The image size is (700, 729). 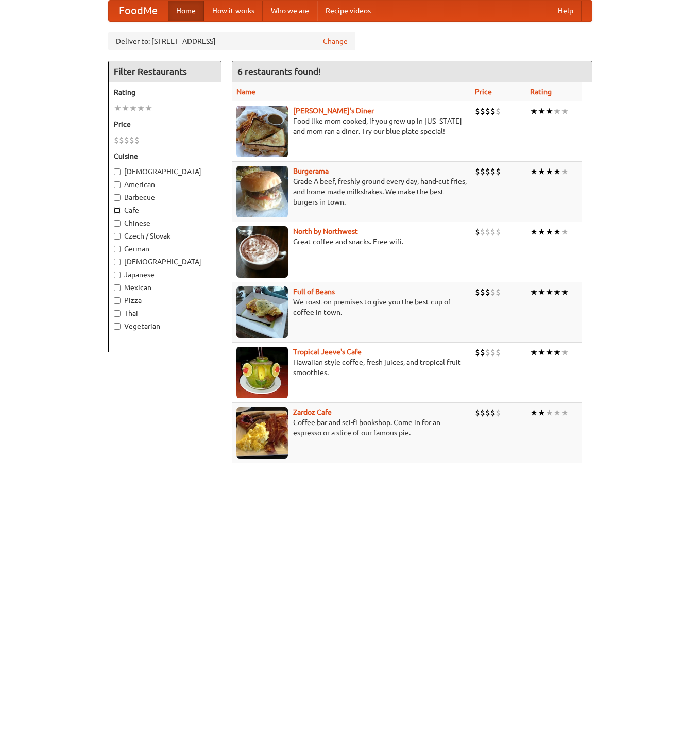 I want to click on label: Mexican, so click(x=165, y=288).